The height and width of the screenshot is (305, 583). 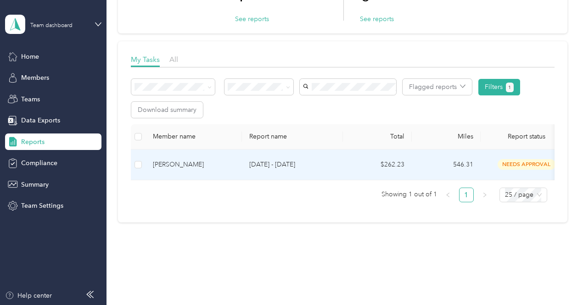 What do you see at coordinates (28, 296) in the screenshot?
I see `div: Help center` at bounding box center [28, 296].